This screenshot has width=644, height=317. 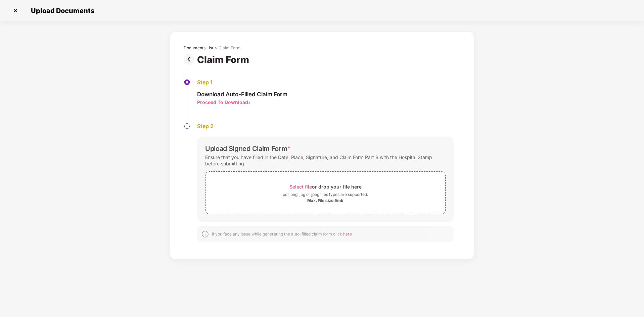 What do you see at coordinates (242, 82) in the screenshot?
I see `div: Step 1` at bounding box center [242, 82].